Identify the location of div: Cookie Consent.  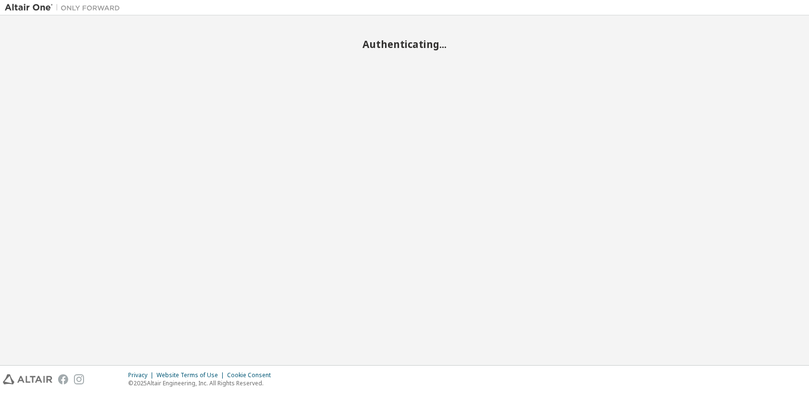
(252, 375).